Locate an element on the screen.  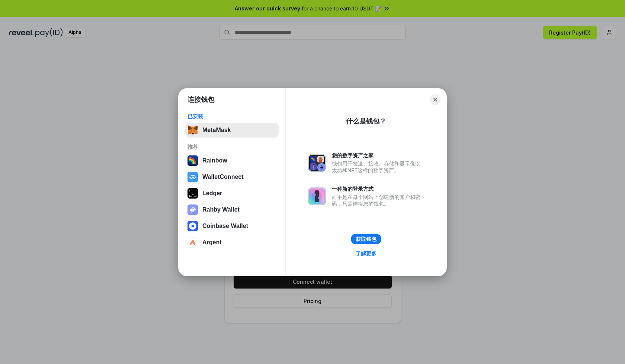
div: 推荐 is located at coordinates (231, 147).